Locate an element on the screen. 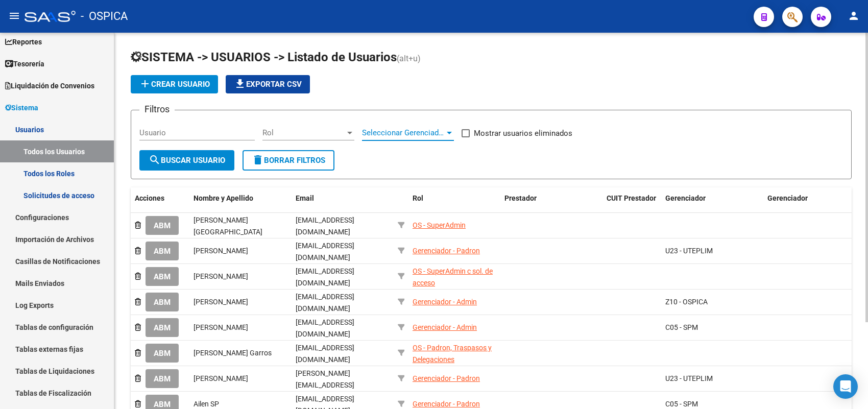  span: Sistema is located at coordinates (21, 108).